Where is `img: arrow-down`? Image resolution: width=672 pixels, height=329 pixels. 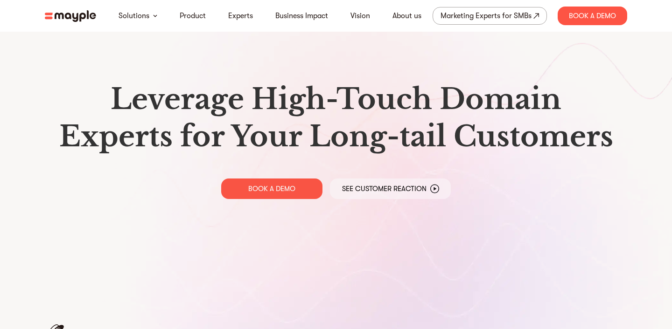 img: arrow-down is located at coordinates (155, 16).